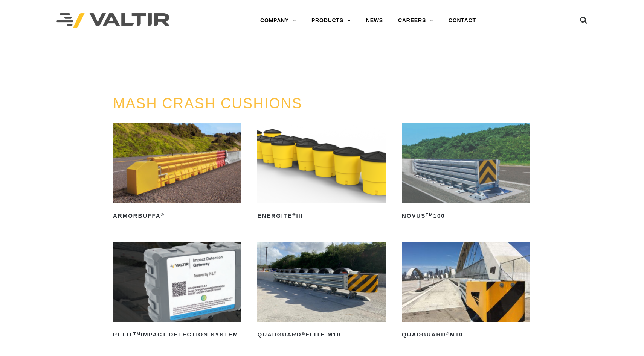 This screenshot has width=644, height=356. I want to click on a: PI-LITTMImpact Detection System, so click(177, 291).